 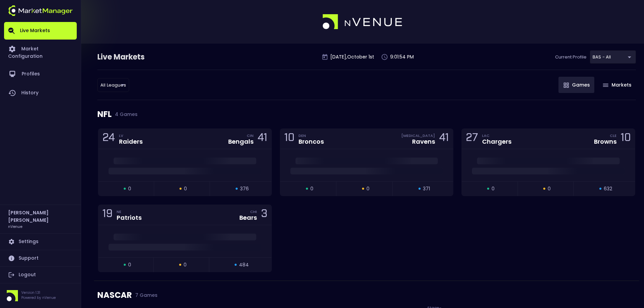 I want to click on div: Patriots, so click(x=129, y=218).